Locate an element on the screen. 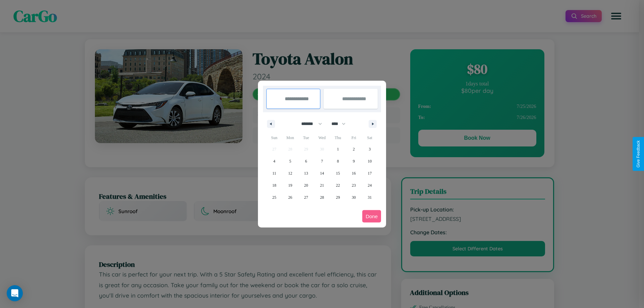 The height and width of the screenshot is (308, 644). span: 20 is located at coordinates (306, 186).